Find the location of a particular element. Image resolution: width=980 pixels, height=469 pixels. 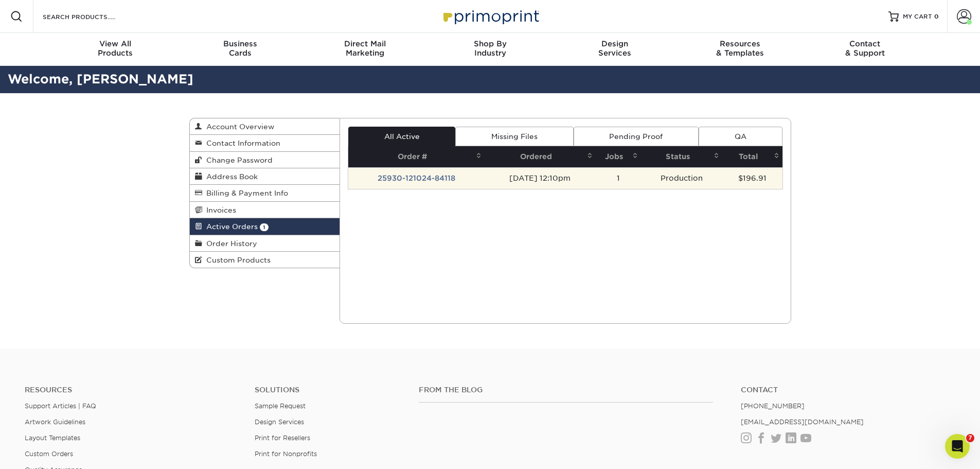

a: Support Articles | FAQ is located at coordinates (60, 406).